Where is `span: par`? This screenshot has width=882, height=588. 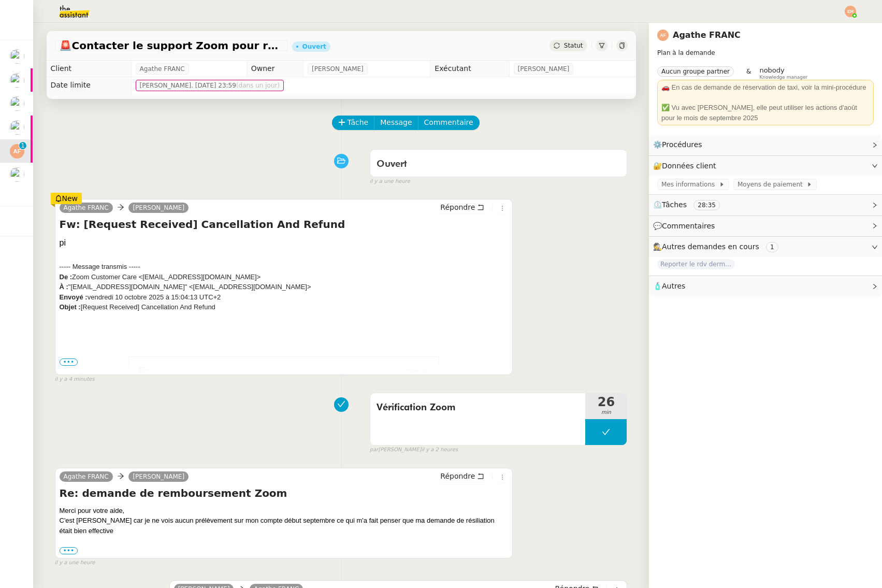
span: par is located at coordinates (374, 449).